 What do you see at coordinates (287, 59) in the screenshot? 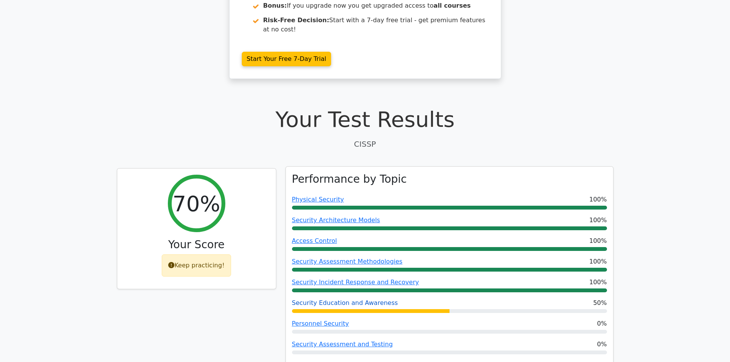
I see `a: Start Your Free 7-Day Trial` at bounding box center [287, 59].